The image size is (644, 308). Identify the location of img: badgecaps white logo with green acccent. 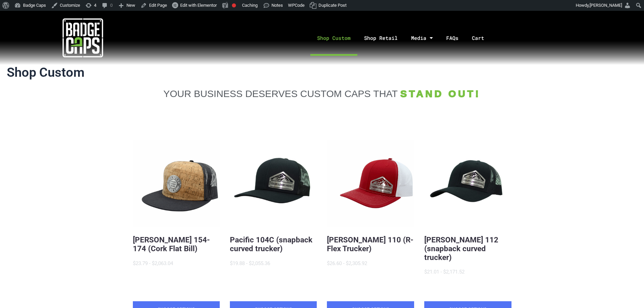
(83, 38).